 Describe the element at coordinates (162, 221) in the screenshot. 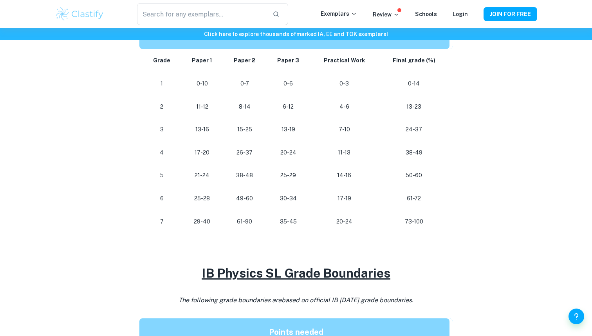

I see `p: 7` at that location.